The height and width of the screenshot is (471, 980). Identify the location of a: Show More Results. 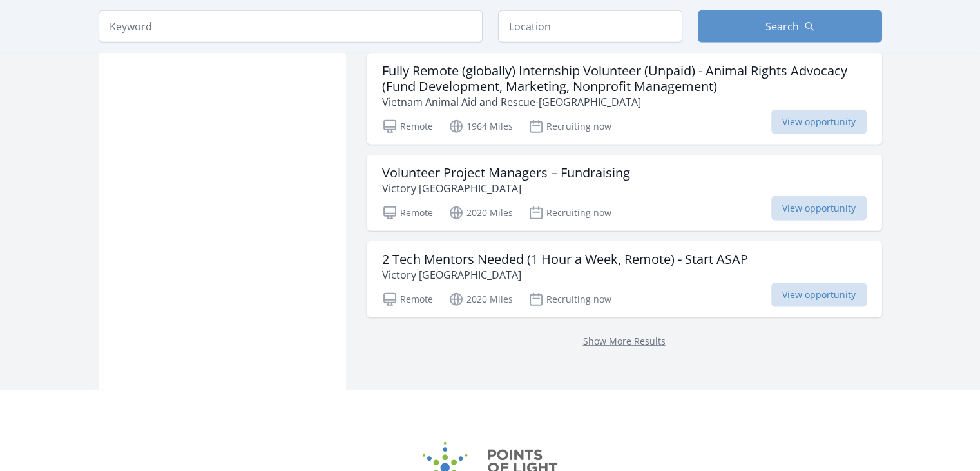
(625, 340).